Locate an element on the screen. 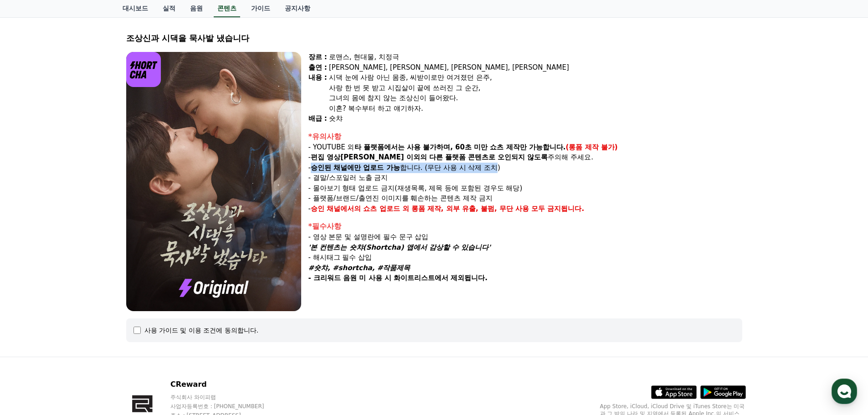  div: 숏챠 is located at coordinates (535, 118).